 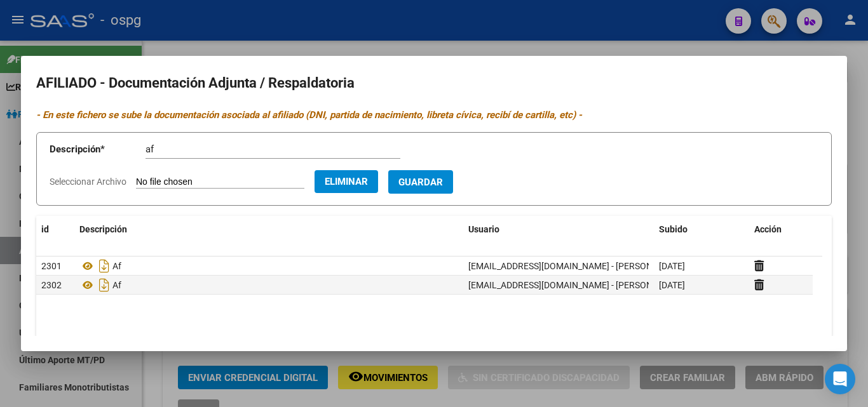 I want to click on datatable-header-cell: id, so click(x=55, y=230).